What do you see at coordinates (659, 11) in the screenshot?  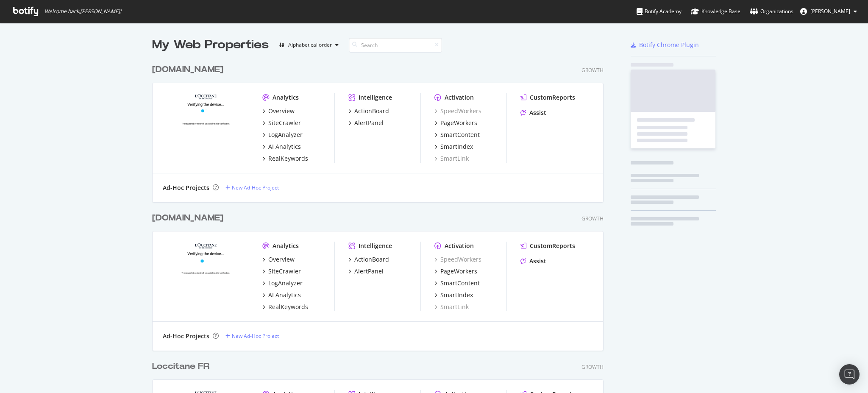 I see `div: Botify Academy` at bounding box center [659, 11].